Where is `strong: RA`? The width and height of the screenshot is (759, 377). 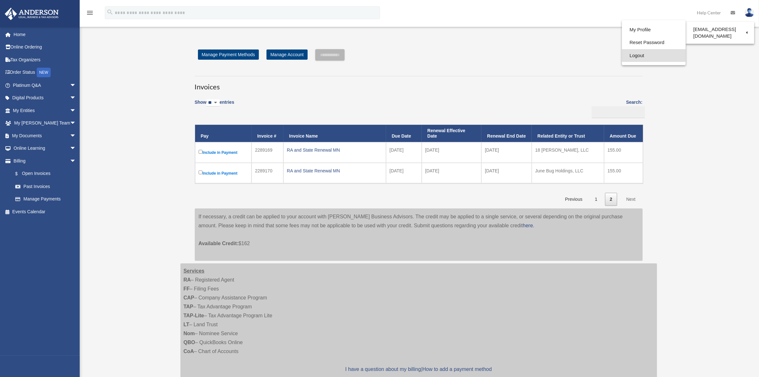 strong: RA is located at coordinates (187, 279).